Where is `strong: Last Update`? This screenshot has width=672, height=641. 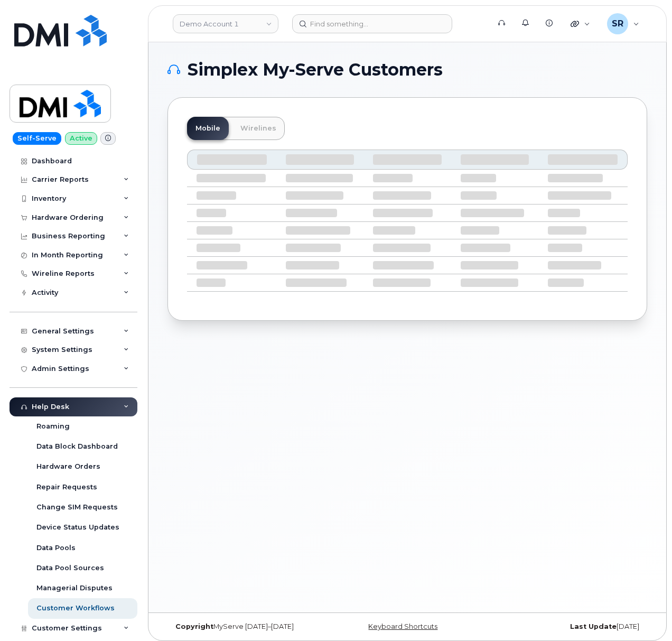
strong: Last Update is located at coordinates (593, 627).